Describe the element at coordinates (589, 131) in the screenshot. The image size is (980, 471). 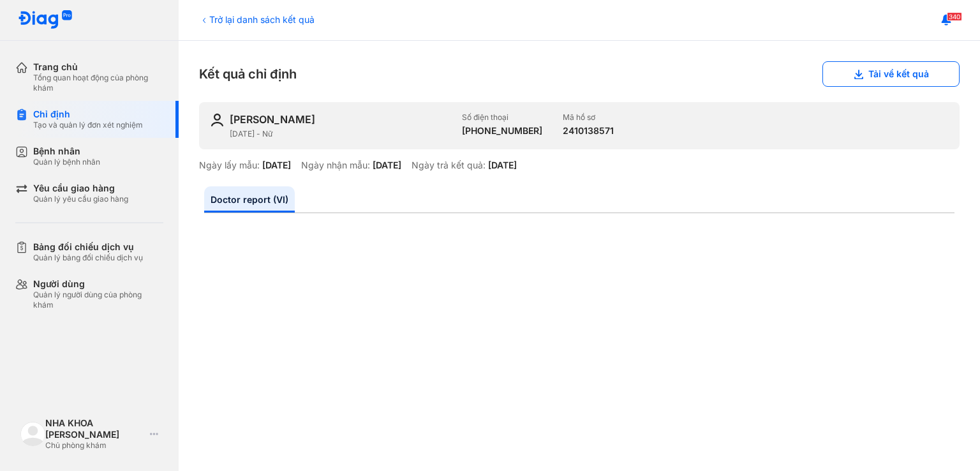
I see `div: 2410138571` at that location.